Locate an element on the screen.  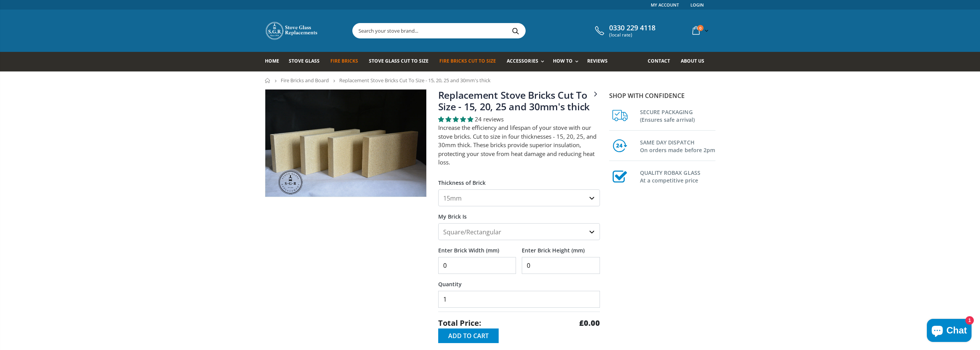
h3: QUALITY ROBAX GLASS At a competitive price is located at coordinates (678, 176).